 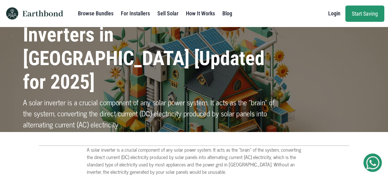 What do you see at coordinates (334, 13) in the screenshot?
I see `a: Login` at bounding box center [334, 13].